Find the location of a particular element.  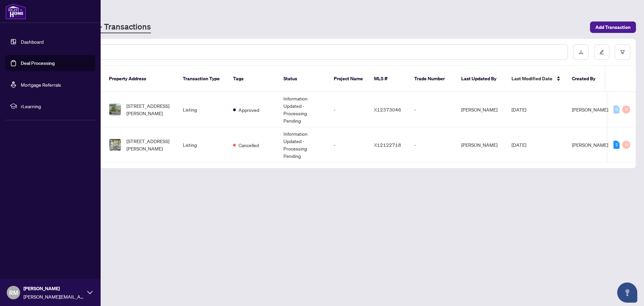

th: Created By is located at coordinates (587, 79).